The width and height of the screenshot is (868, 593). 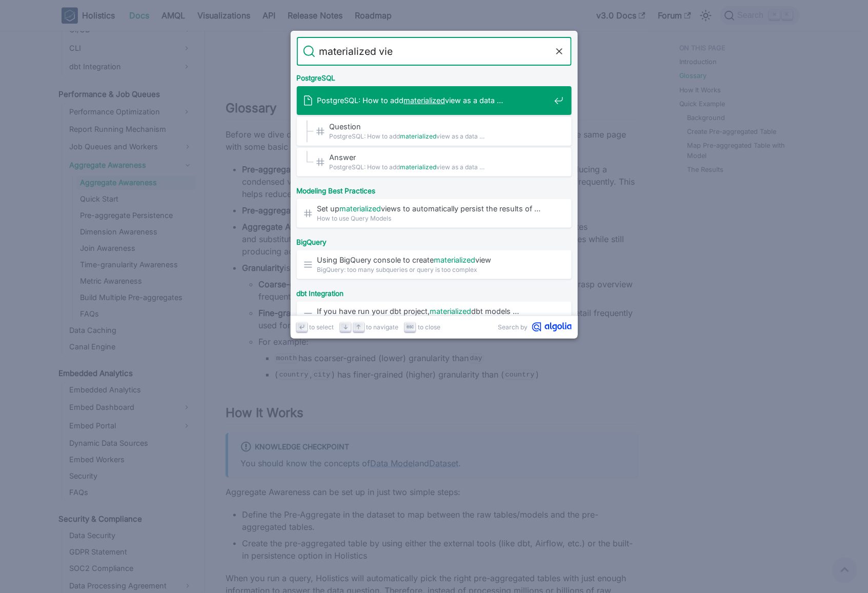 I want to click on a: If you have run your dbt project,materializeddbt models …Integrate with dbt Core, so click(x=434, y=316).